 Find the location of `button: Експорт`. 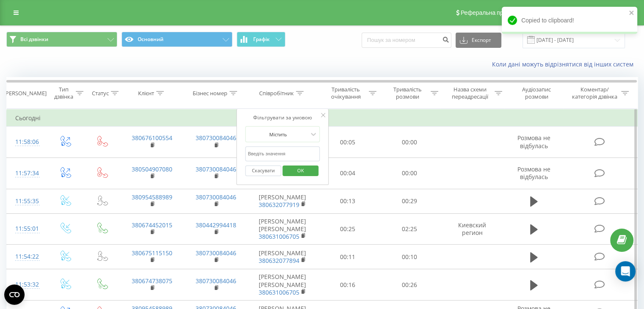

button: Експорт is located at coordinates (479, 40).